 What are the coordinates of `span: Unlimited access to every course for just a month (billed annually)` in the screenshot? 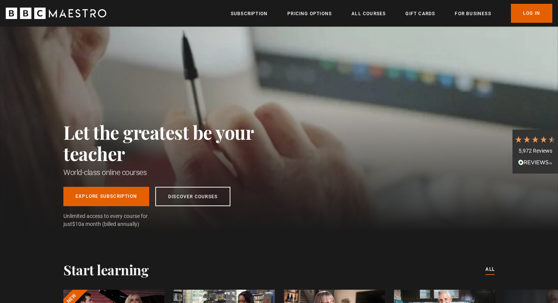 It's located at (115, 220).